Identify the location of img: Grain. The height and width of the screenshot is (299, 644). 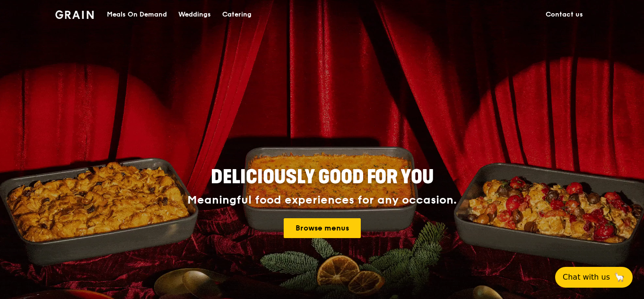
(74, 15).